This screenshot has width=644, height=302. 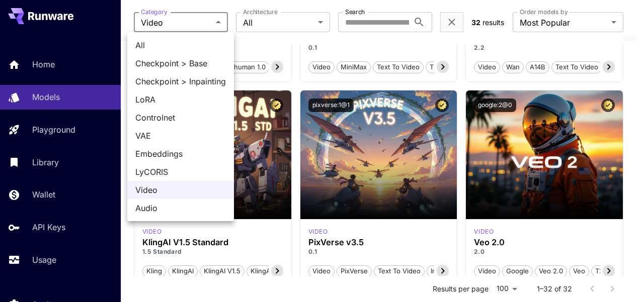 I want to click on span: LyCORIS, so click(x=181, y=172).